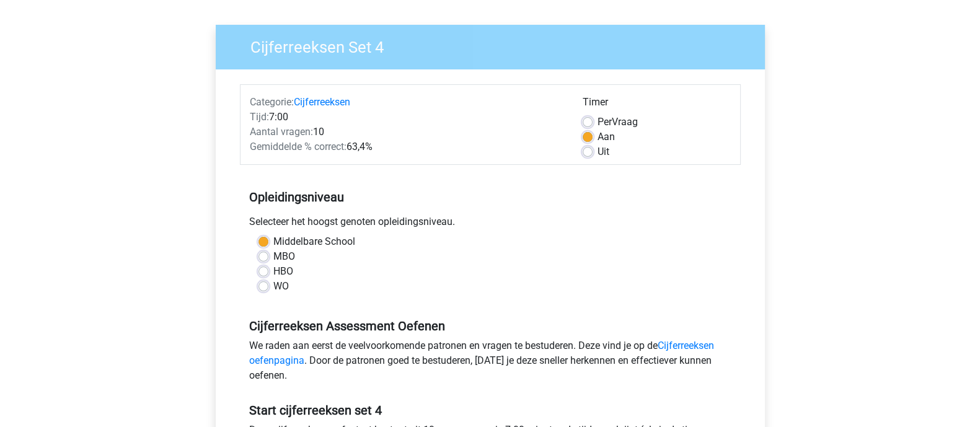 This screenshot has width=980, height=427. Describe the element at coordinates (281, 287) in the screenshot. I see `label: WO` at that location.